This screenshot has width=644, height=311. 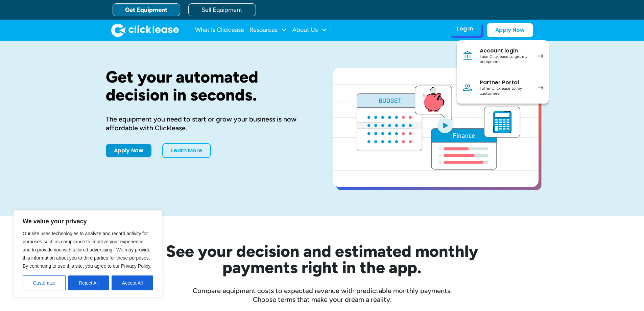 I want to click on div: I offer Clicklease to my customers., so click(x=505, y=91).